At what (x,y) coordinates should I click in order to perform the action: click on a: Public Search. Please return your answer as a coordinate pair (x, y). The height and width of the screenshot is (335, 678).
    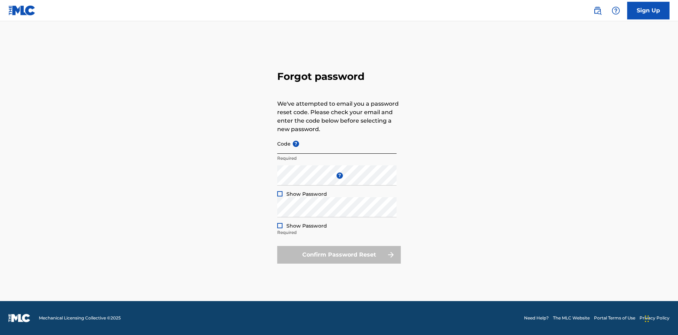
    Looking at the image, I should click on (598, 11).